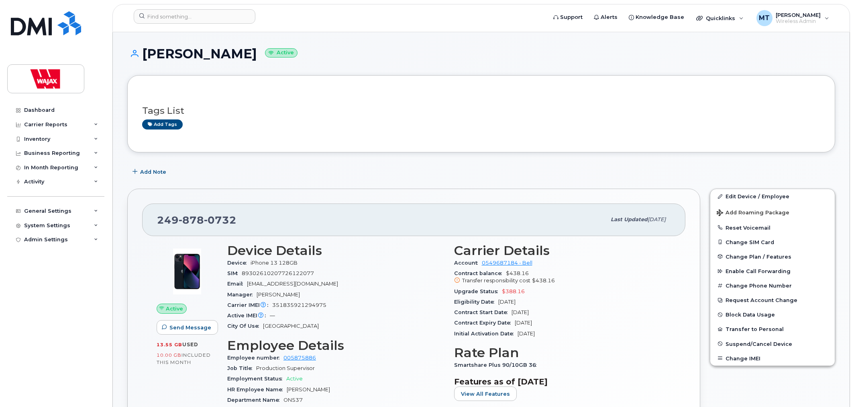 The height and width of the screenshot is (407, 854). Describe the element at coordinates (563, 250) in the screenshot. I see `h3: Carrier Details` at that location.